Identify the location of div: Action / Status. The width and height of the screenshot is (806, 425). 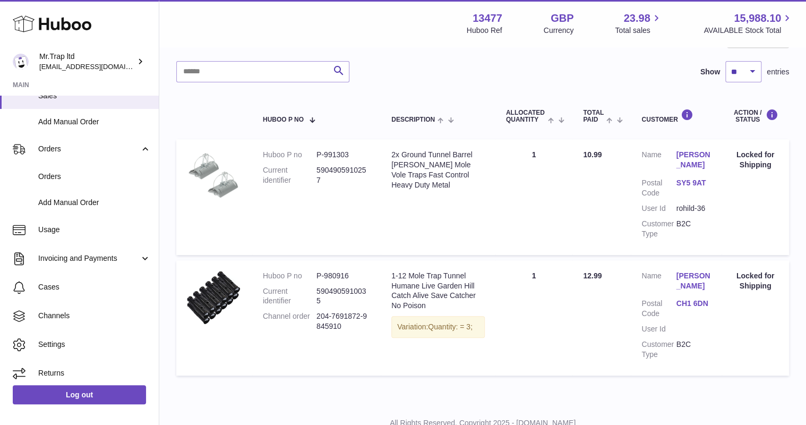
(755, 116).